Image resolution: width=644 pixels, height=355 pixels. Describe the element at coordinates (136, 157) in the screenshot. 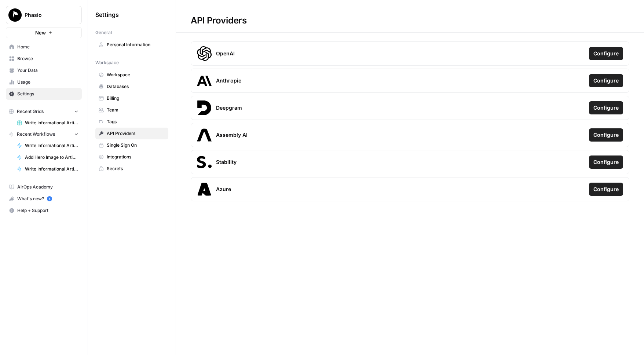

I see `span: Integrations` at that location.